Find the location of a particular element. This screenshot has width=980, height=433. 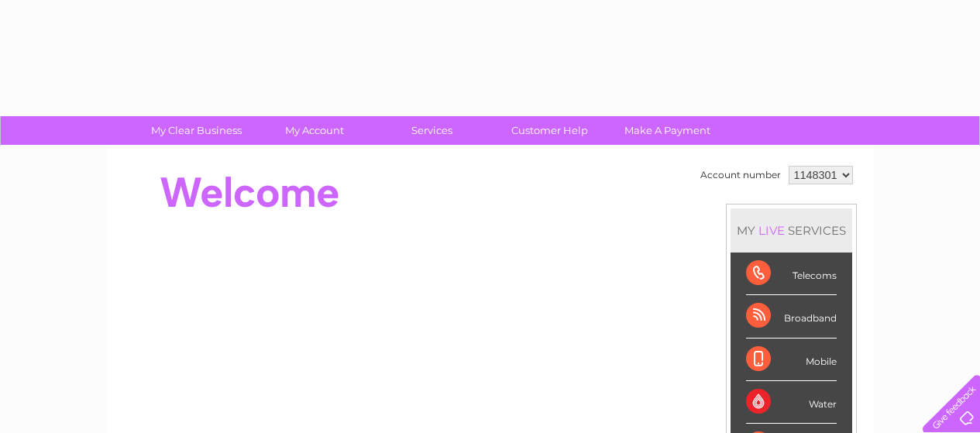

a: Make A Payment is located at coordinates (667, 130).